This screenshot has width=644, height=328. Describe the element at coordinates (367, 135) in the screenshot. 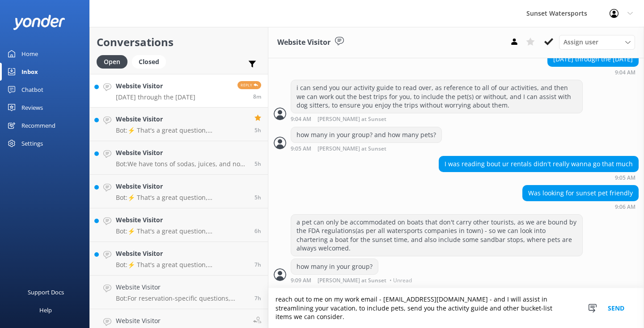

I see `div: how many in your group? and how many pets?` at that location.